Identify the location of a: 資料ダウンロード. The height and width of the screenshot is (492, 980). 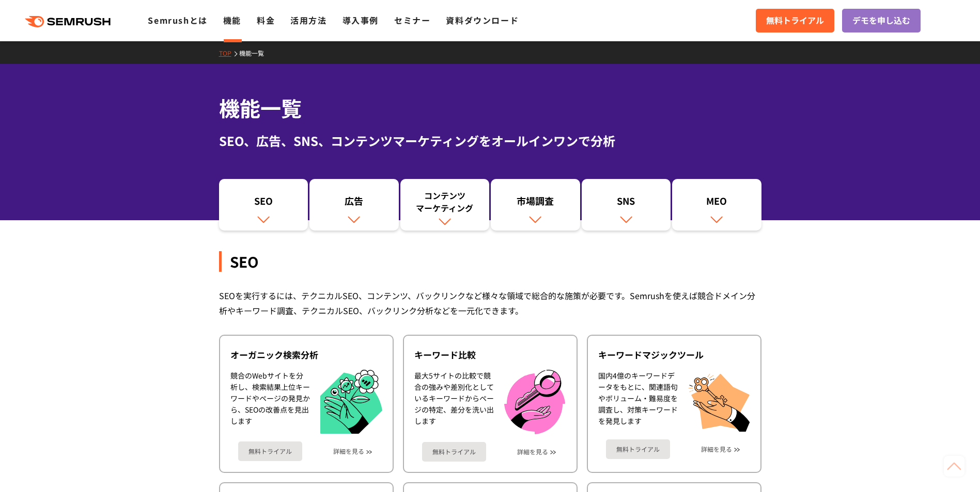
(482, 20).